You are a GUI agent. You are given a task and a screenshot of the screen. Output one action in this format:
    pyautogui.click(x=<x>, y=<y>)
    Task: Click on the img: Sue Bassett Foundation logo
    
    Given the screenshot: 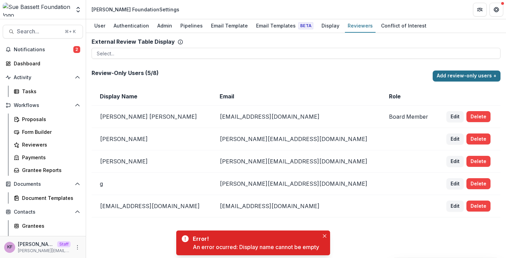 What is the action you would take?
    pyautogui.click(x=36, y=10)
    